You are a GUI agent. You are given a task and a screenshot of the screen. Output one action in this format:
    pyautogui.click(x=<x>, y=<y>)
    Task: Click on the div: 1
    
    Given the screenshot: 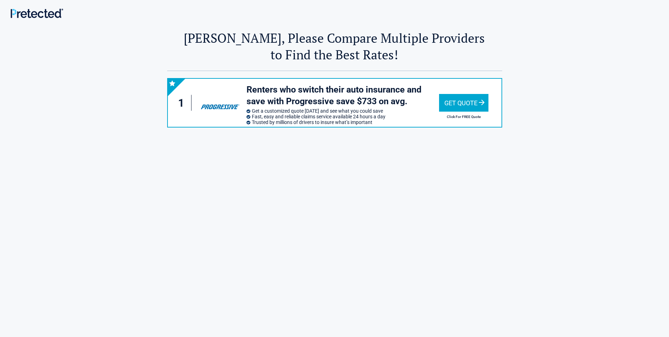 What is the action you would take?
    pyautogui.click(x=184, y=103)
    